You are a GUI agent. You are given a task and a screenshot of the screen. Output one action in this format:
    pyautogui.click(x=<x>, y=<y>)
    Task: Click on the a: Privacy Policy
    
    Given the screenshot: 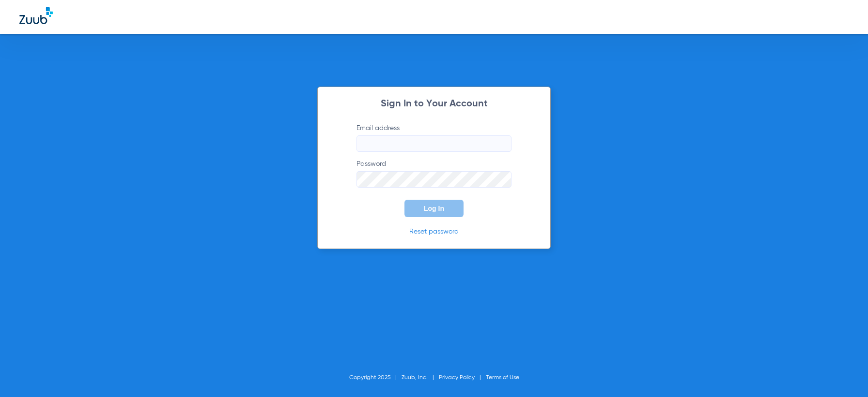 What is the action you would take?
    pyautogui.click(x=457, y=378)
    